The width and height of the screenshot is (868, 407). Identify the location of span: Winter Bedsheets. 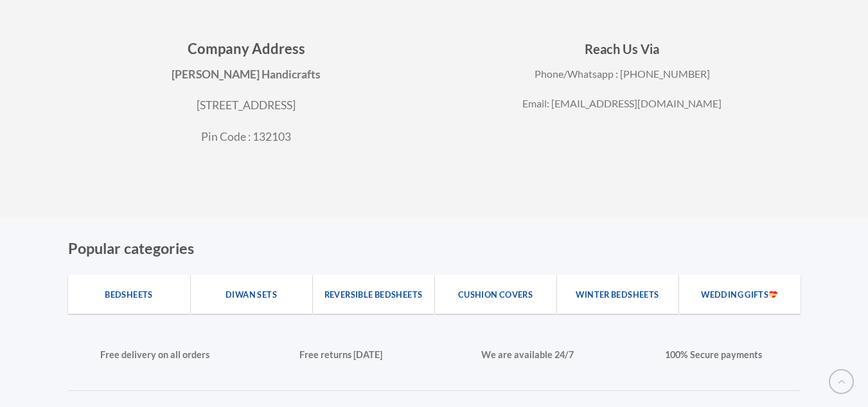
(617, 295).